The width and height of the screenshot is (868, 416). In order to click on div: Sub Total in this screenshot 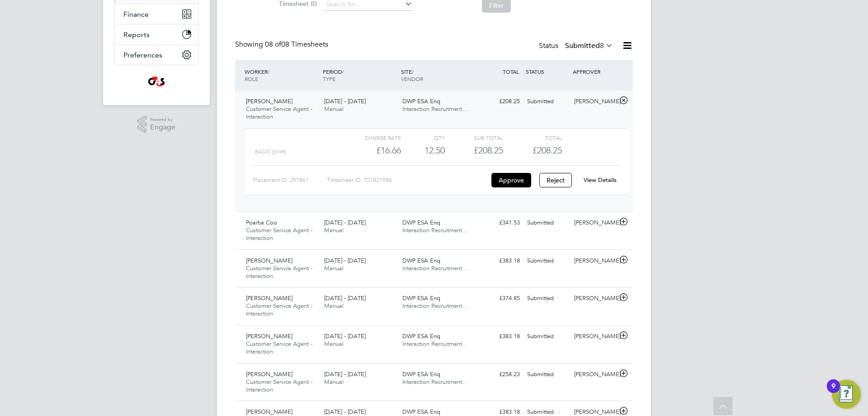, I will do `click(474, 138)`.